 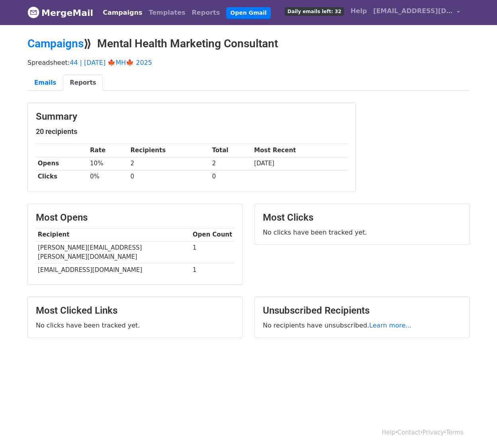 I want to click on a: Learn more..., so click(x=390, y=325).